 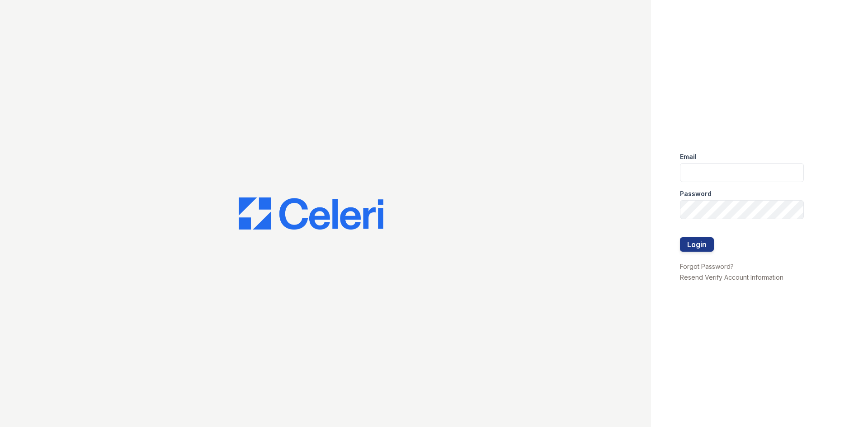 I want to click on img: CE_Logo_Blue-a8612792a0a2168367f1c8372b55b34899dd931a85d93a1a3d3e32e68fde9ad4.png, so click(x=311, y=214).